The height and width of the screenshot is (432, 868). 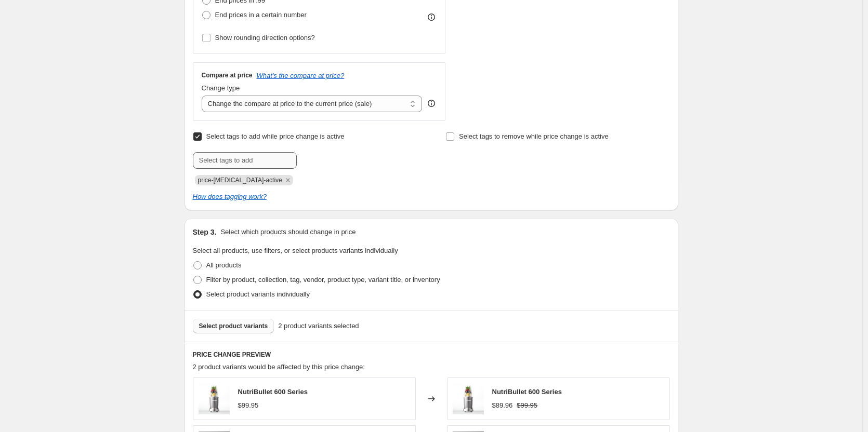 What do you see at coordinates (227, 75) in the screenshot?
I see `h3: Compare at price` at bounding box center [227, 75].